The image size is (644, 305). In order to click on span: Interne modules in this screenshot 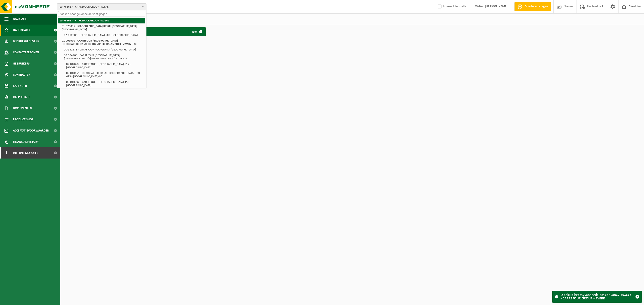, I will do `click(25, 153)`.